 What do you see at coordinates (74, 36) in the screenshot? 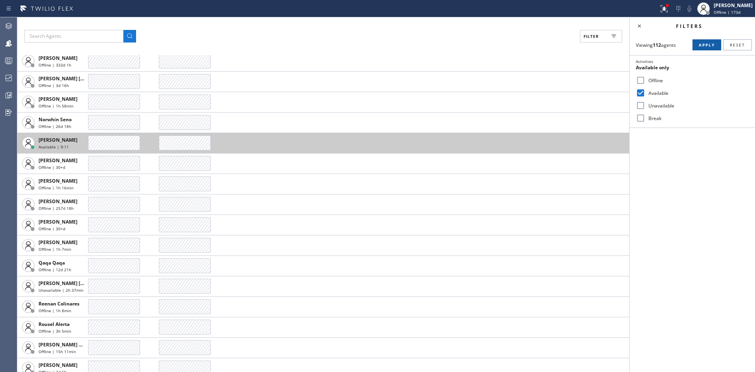
I see `input: Search Agents` at bounding box center [74, 36].